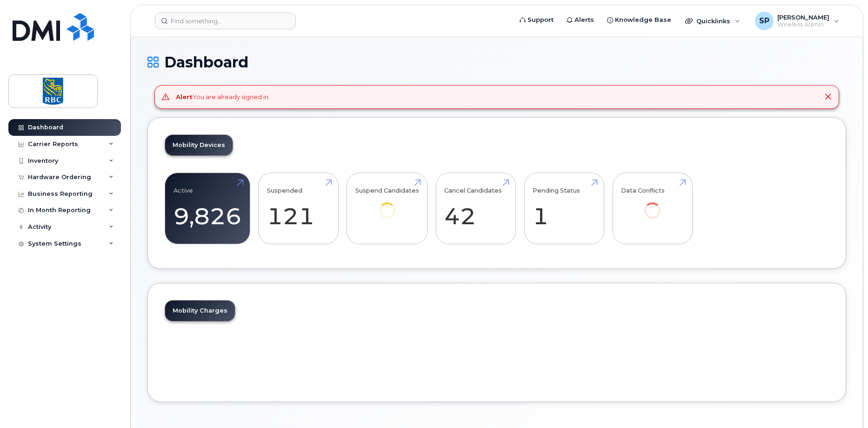 The image size is (868, 428). Describe the element at coordinates (199, 145) in the screenshot. I see `a: Mobility Devices` at that location.